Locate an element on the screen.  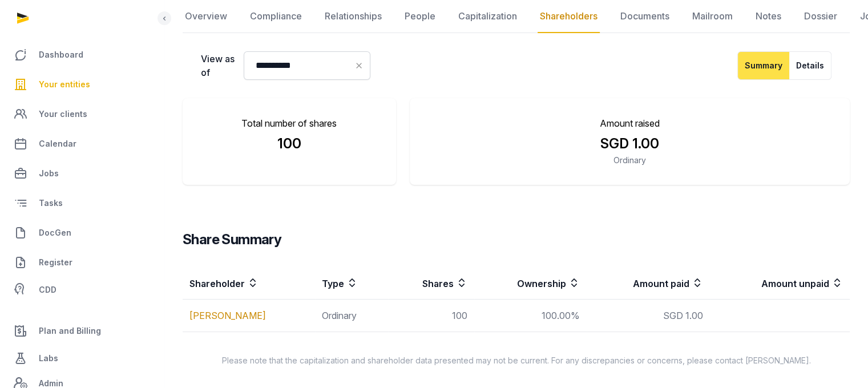
span: Labs is located at coordinates (48, 358).